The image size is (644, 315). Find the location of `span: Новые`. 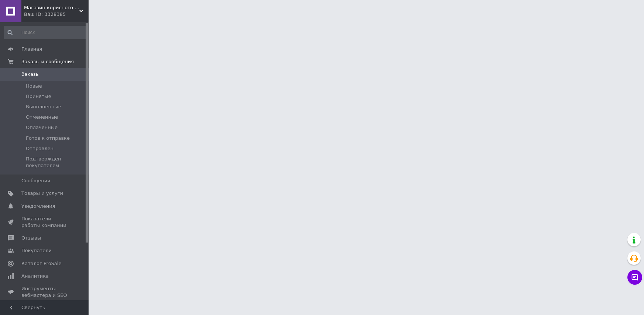

span: Новые is located at coordinates (34, 86).